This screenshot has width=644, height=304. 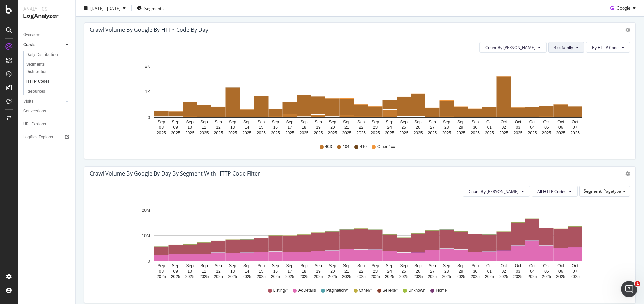 What do you see at coordinates (432, 271) in the screenshot?
I see `text: 27` at bounding box center [432, 271].